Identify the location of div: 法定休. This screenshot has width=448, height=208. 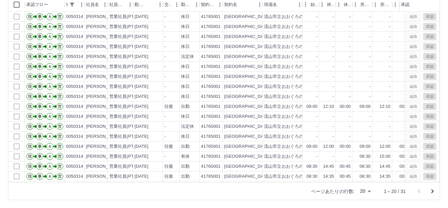
(187, 126).